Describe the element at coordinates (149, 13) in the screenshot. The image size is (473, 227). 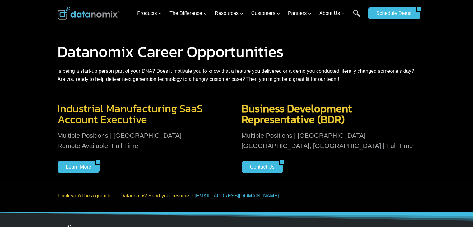
I see `span: Products` at that location.